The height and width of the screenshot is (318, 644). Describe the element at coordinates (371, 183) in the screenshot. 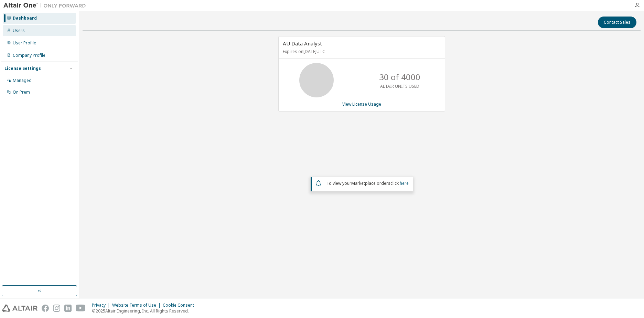

I see `em: Marketplace orders` at that location.